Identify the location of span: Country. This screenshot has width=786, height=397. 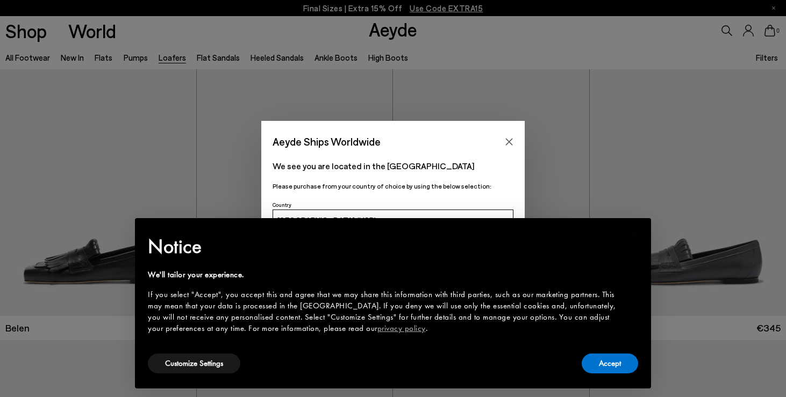
(282, 205).